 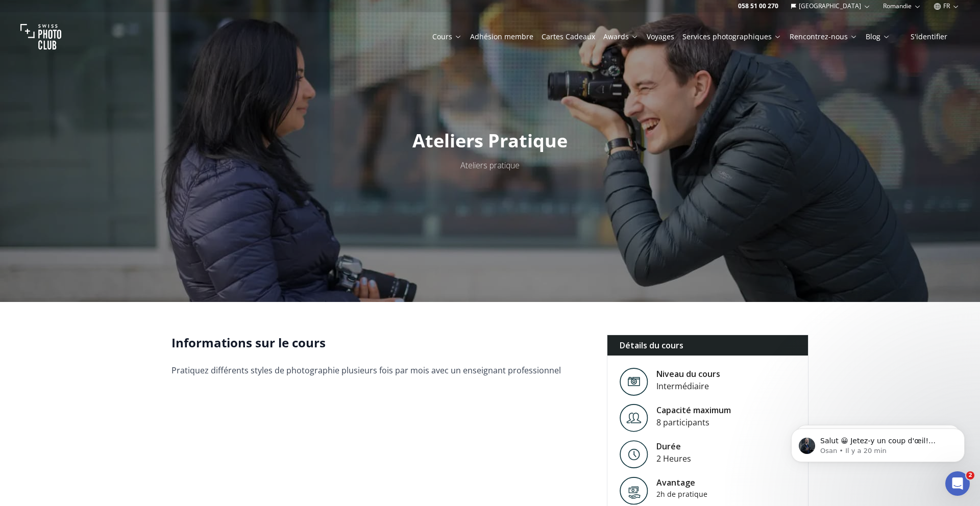 I want to click on div: Capacité maximum, so click(x=694, y=410).